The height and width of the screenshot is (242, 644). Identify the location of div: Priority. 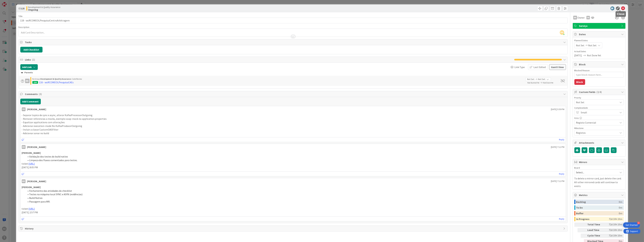
(599, 98).